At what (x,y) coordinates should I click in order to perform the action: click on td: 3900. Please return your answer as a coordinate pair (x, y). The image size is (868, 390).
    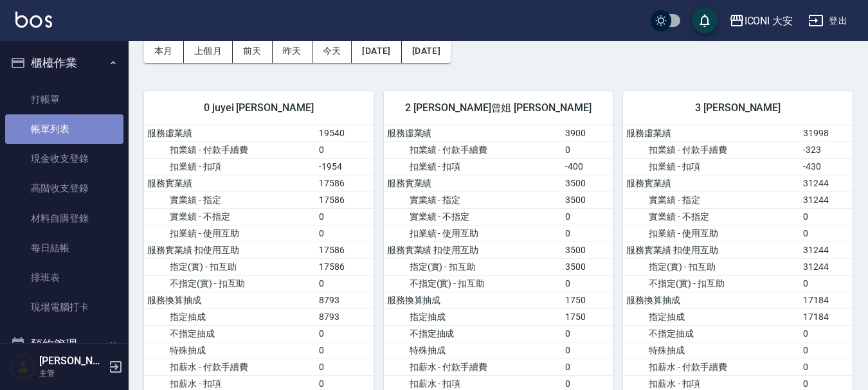
    Looking at the image, I should click on (587, 133).